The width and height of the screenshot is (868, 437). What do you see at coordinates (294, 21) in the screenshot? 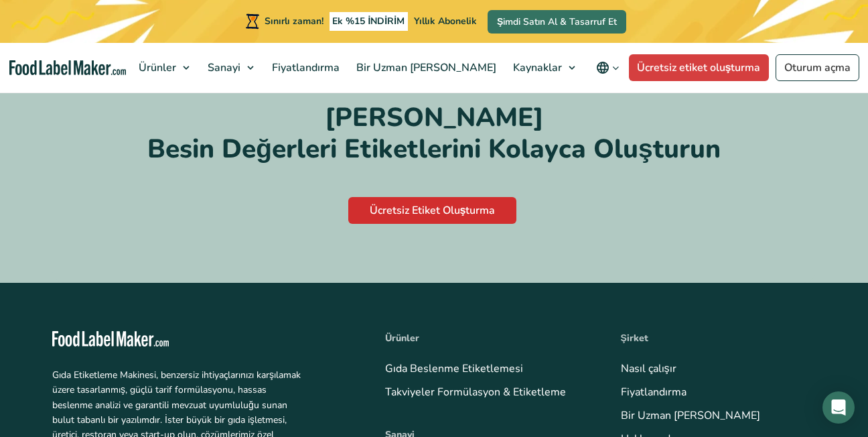
I see `span: Sınırlı zaman!` at bounding box center [294, 21].